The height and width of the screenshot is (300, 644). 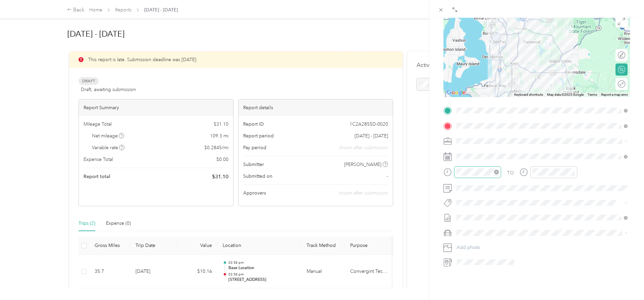 I want to click on a: Open this area in Google Maps (opens a new window), so click(x=456, y=92).